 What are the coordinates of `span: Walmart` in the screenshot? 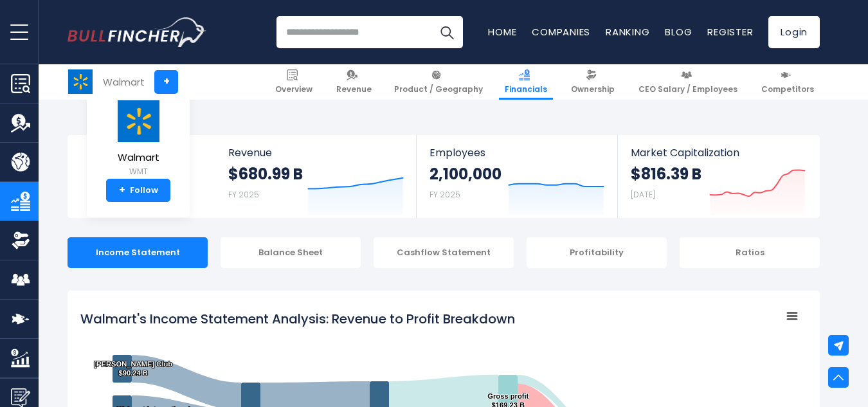 It's located at (138, 158).